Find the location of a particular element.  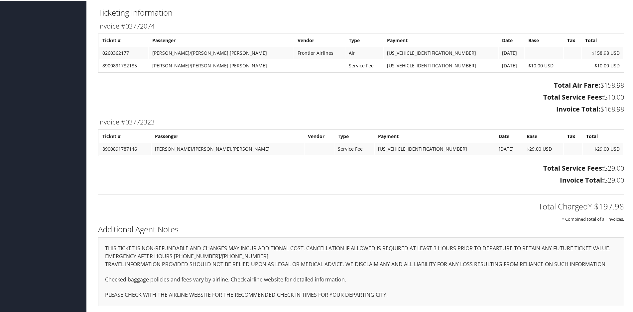

td: $158.98 USD is located at coordinates (602, 53).